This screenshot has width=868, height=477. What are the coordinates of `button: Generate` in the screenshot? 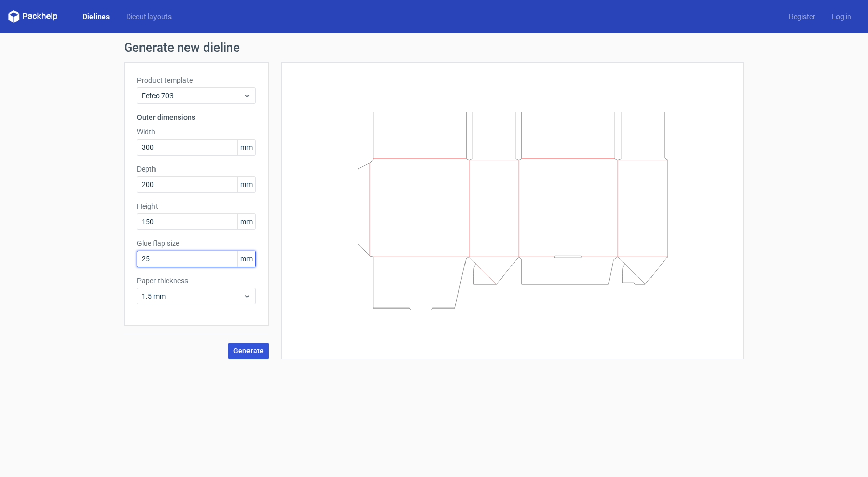 It's located at (248, 351).